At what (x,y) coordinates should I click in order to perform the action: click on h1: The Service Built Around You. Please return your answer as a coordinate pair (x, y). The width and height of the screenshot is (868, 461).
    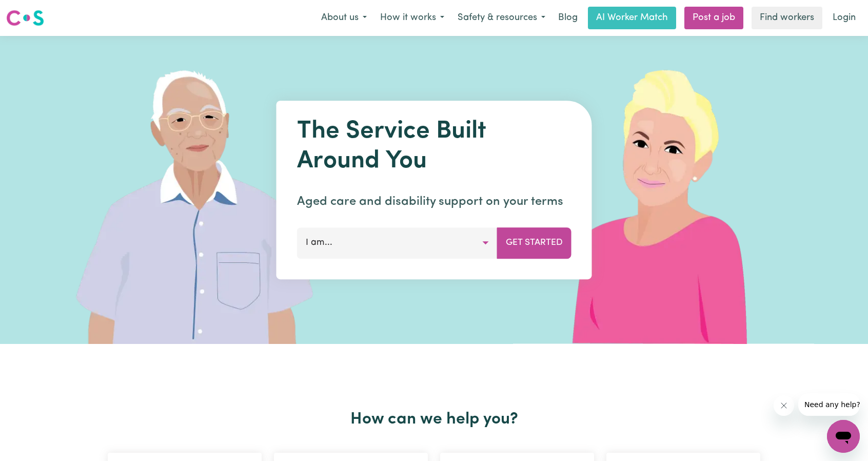
    Looking at the image, I should click on (434, 146).